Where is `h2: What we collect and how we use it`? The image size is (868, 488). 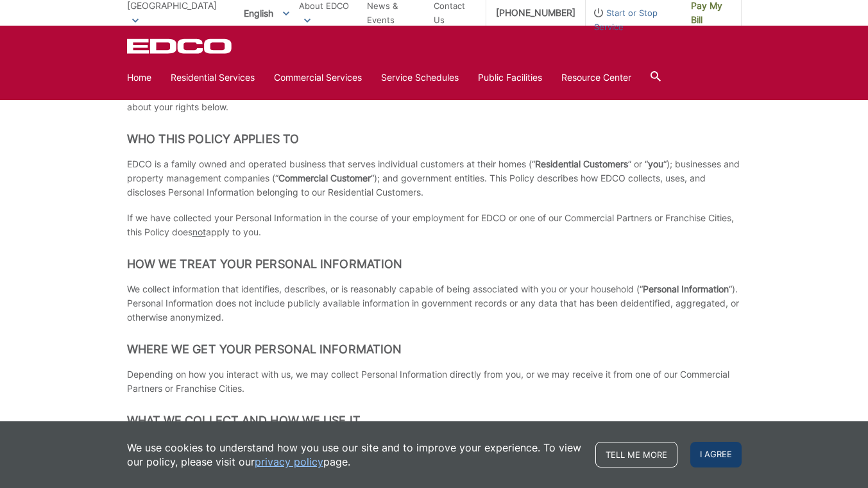 h2: What we collect and how we use it is located at coordinates (435, 421).